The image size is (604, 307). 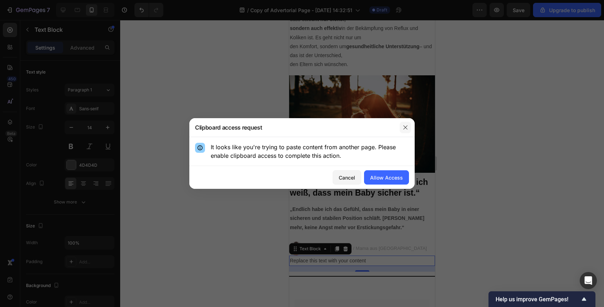 I want to click on button: Show survey - Help us improve GemPages!, so click(x=542, y=299).